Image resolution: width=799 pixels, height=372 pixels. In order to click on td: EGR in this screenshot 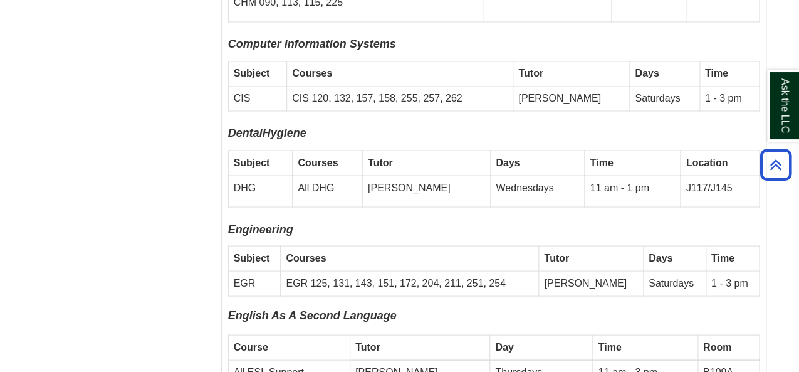, I will do `click(255, 283)`.